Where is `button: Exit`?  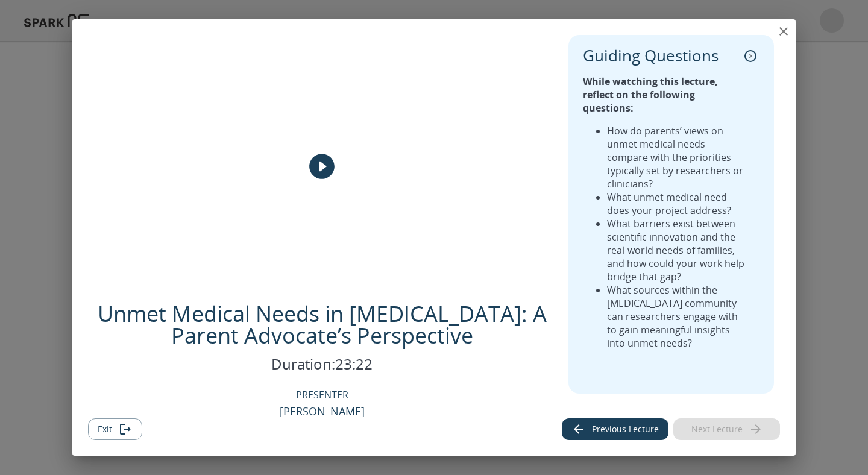
button: Exit is located at coordinates (115, 429).